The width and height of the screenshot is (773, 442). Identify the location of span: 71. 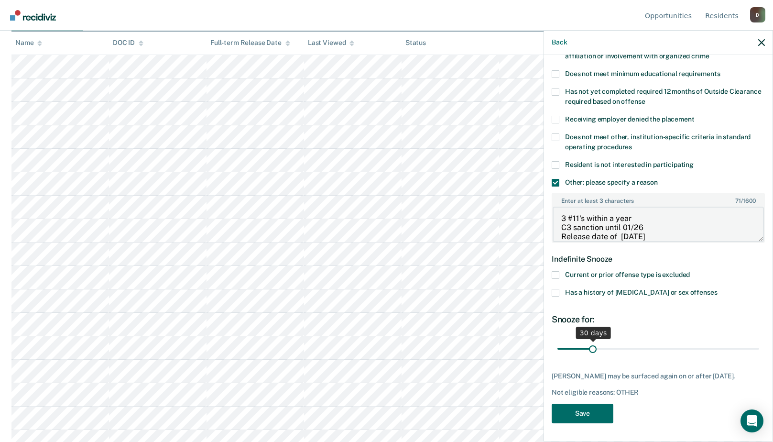
(738, 201).